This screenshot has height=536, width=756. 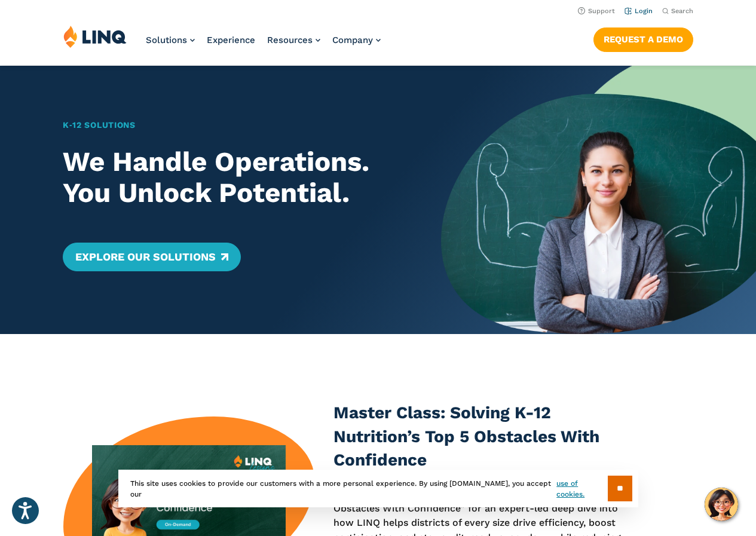 What do you see at coordinates (293, 40) in the screenshot?
I see `a: Resources` at bounding box center [293, 40].